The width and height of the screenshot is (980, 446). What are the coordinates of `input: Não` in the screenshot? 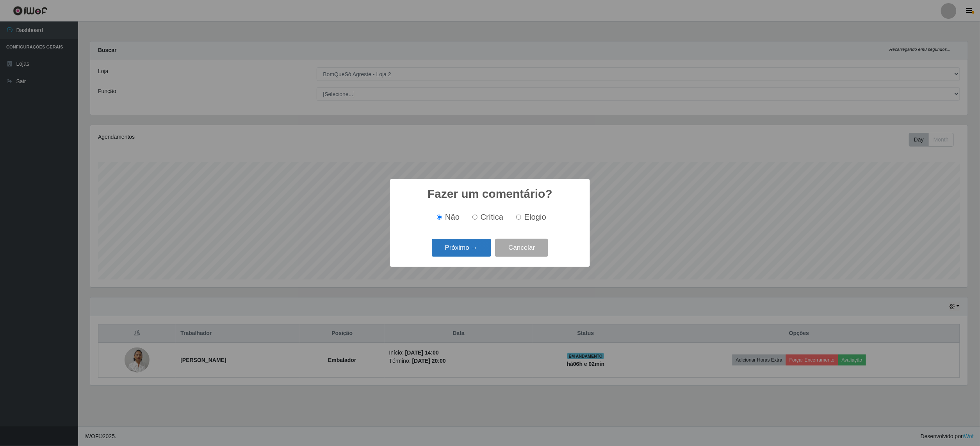 It's located at (439, 217).